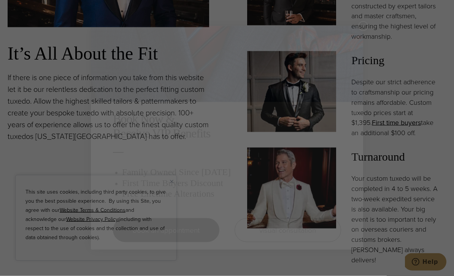 Image resolution: width=454 pixels, height=276 pixels. What do you see at coordinates (166, 230) in the screenshot?
I see `a: book an appointment` at bounding box center [166, 230].